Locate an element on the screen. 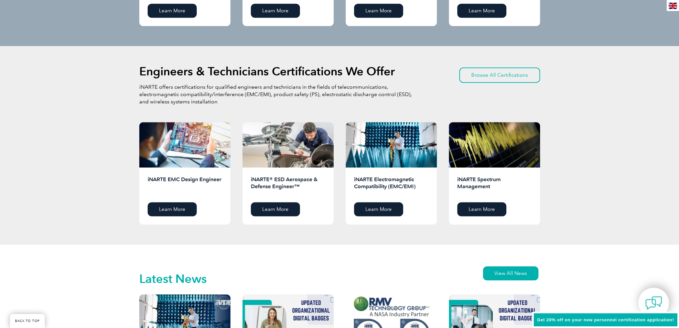  a: View All News is located at coordinates (511, 274).